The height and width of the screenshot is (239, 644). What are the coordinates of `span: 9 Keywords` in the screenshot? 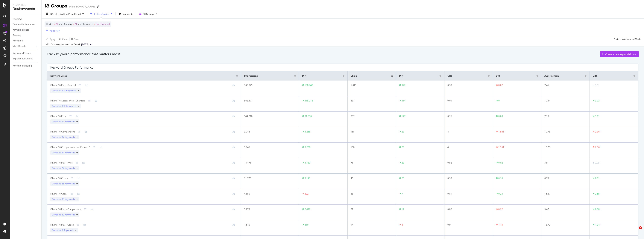 It's located at (68, 230).